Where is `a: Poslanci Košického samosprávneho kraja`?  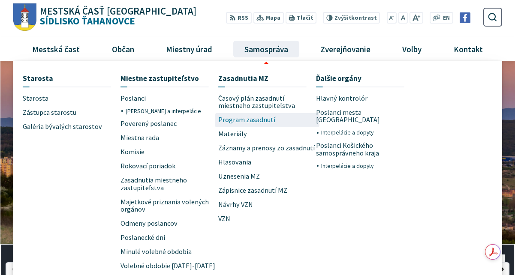 a: Poslanci Košického samosprávneho kraja is located at coordinates (365, 149).